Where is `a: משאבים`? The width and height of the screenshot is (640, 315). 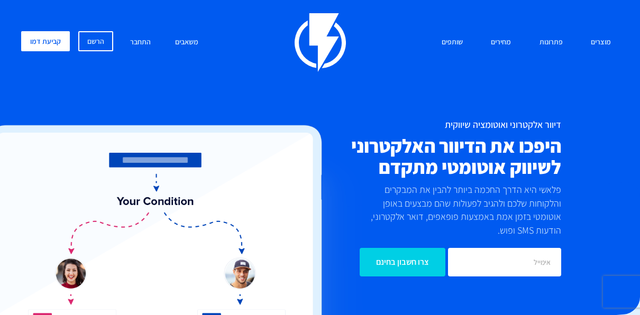 a: משאבים is located at coordinates (187, 42).